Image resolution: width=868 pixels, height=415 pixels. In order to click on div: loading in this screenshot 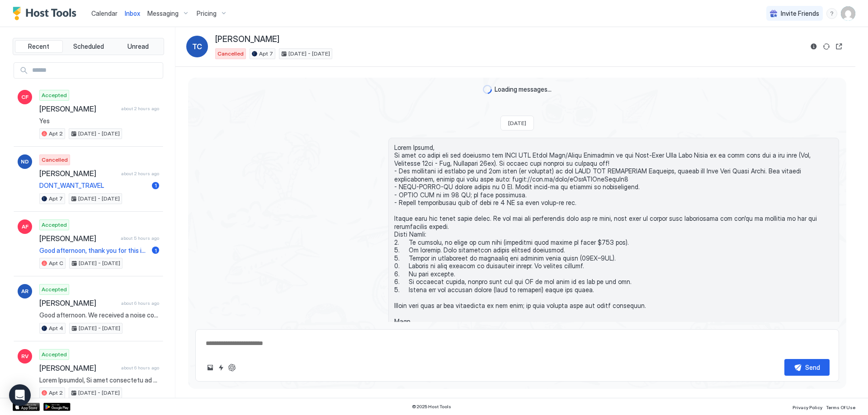, I will do `click(488, 89)`.